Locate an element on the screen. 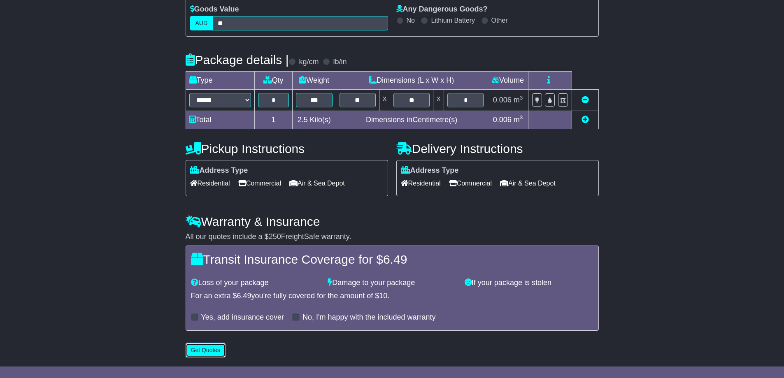 This screenshot has height=378, width=784. button: Get Quotes is located at coordinates (206, 350).